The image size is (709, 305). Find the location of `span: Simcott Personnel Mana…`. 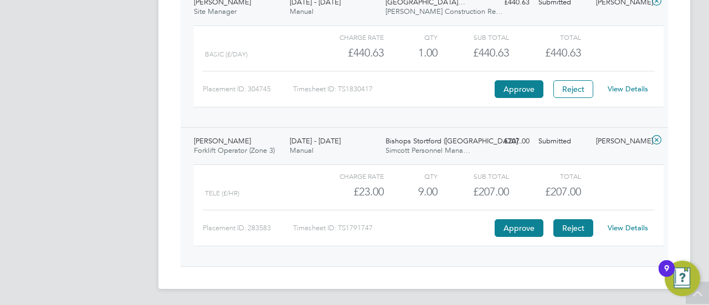

span: Simcott Personnel Mana… is located at coordinates (427, 150).